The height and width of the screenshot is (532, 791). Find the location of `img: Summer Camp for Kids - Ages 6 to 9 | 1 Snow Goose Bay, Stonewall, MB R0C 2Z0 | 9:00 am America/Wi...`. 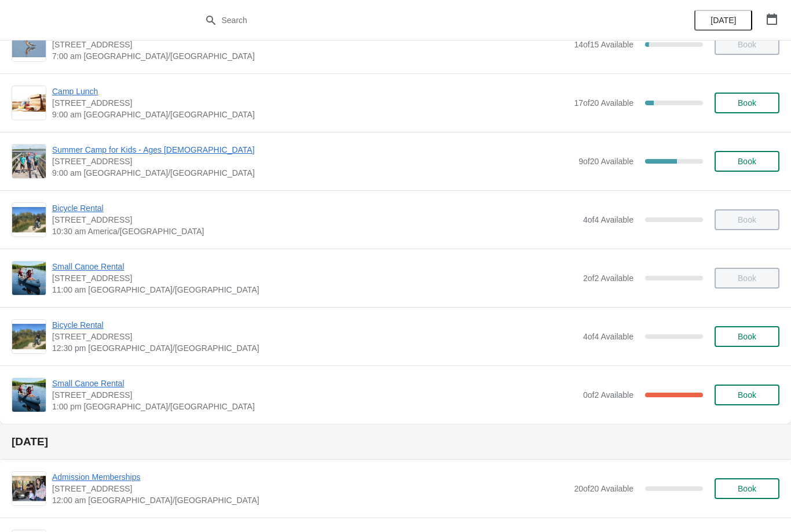

img: Summer Camp for Kids - Ages 6 to 9 | 1 Snow Goose Bay, Stonewall, MB R0C 2Z0 | 9:00 am America/Wi... is located at coordinates (29, 161).